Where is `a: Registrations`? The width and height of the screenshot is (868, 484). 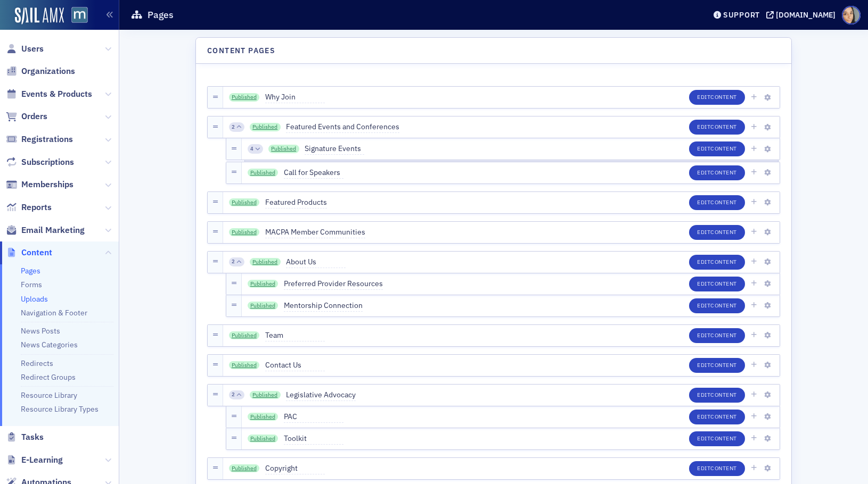 a: Registrations is located at coordinates (39, 139).